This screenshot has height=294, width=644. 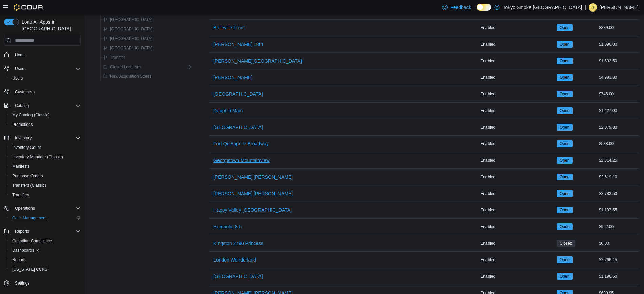 I want to click on button: Home, so click(x=42, y=54).